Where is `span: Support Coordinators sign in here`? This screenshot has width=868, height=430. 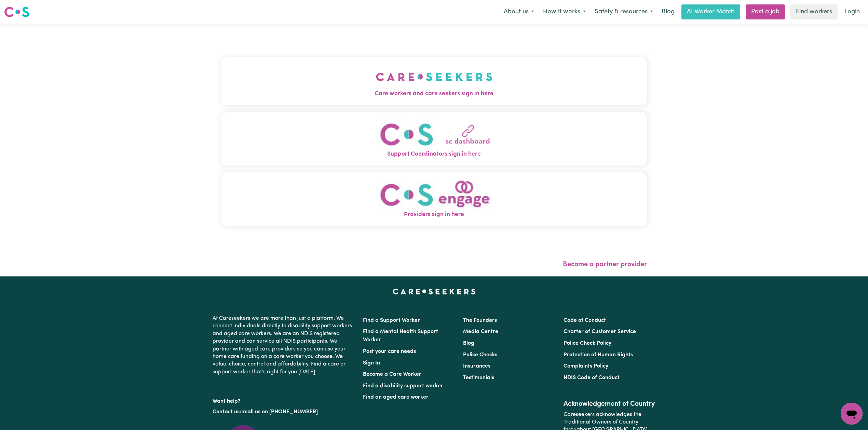 span: Support Coordinators sign in here is located at coordinates (434, 155).